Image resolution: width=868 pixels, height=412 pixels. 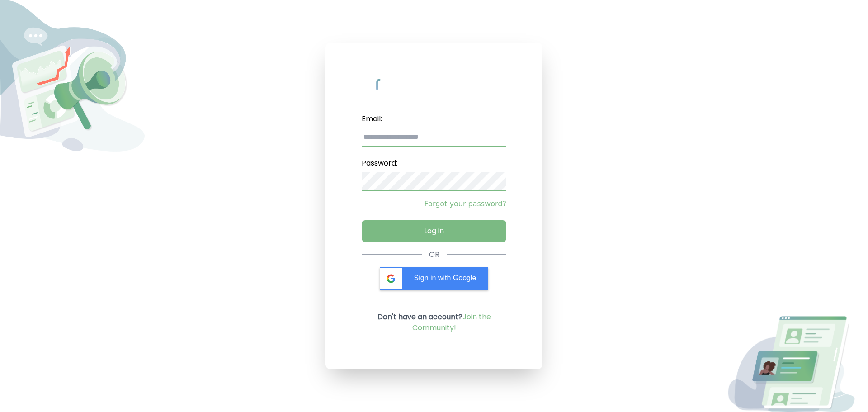 I want to click on p: Don't have an account?, so click(x=434, y=323).